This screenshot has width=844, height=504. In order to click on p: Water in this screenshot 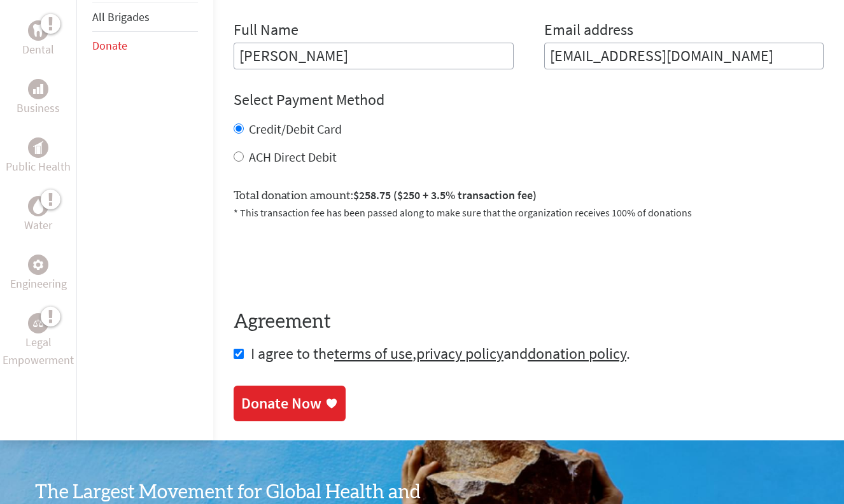, I will do `click(39, 225)`.